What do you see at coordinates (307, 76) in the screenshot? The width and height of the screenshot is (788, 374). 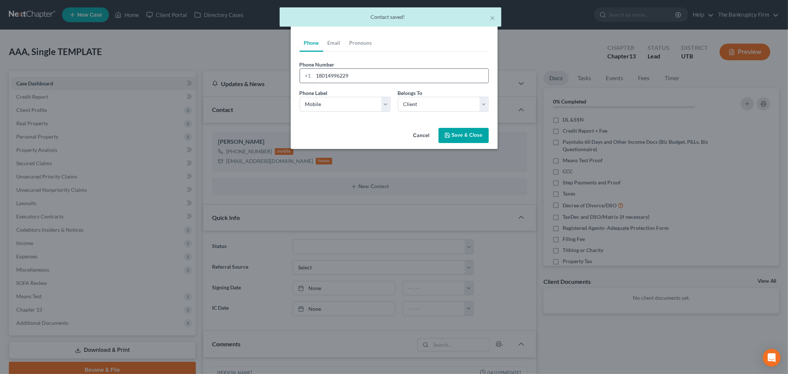 I see `div: +1` at bounding box center [307, 76].